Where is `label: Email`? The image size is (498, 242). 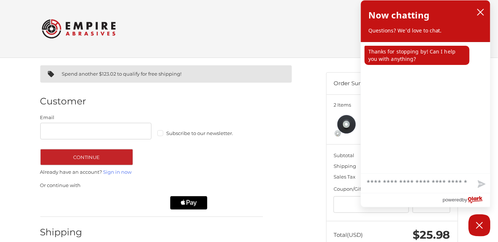 label: Email is located at coordinates (96, 118).